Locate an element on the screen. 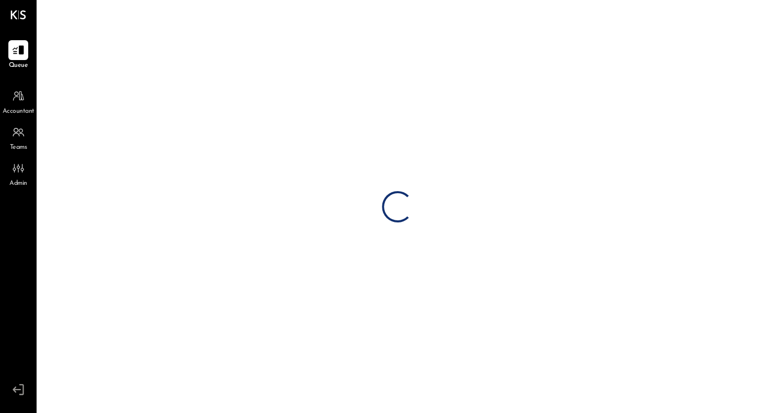 Image resolution: width=757 pixels, height=413 pixels. span: Admin is located at coordinates (18, 184).